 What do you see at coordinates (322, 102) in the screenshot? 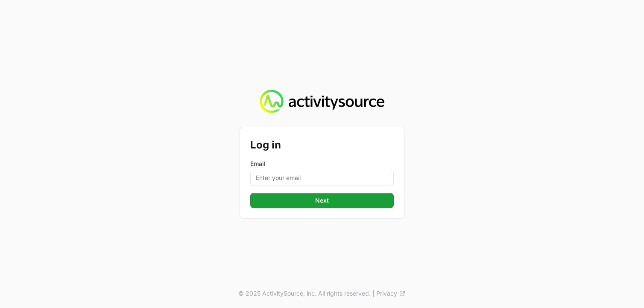
I see `img: Activity Source` at bounding box center [322, 102].